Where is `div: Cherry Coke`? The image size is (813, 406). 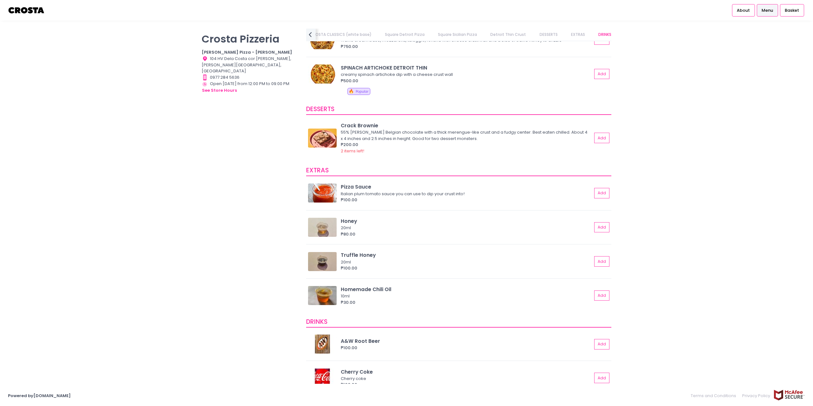 div: Cherry Coke is located at coordinates (466, 372).